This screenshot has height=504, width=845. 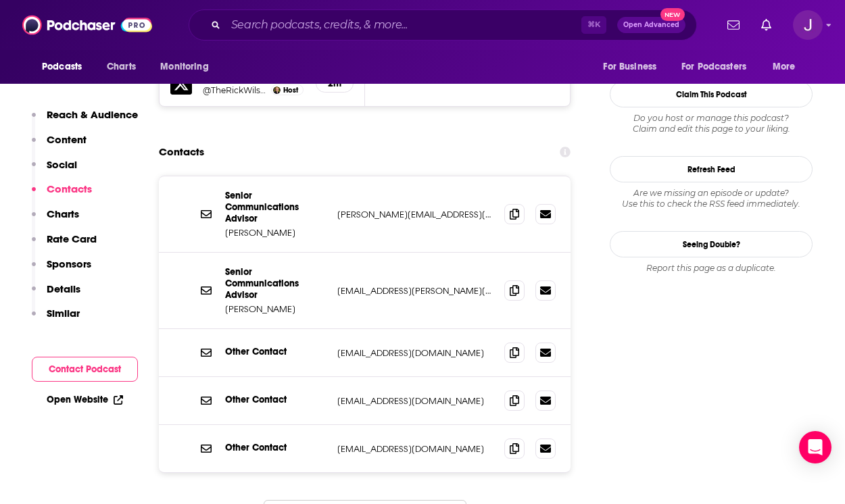 What do you see at coordinates (711, 198) in the screenshot?
I see `div: Are we missing an episode or update? Use this to check the RSS feed immediately.` at bounding box center [711, 198].